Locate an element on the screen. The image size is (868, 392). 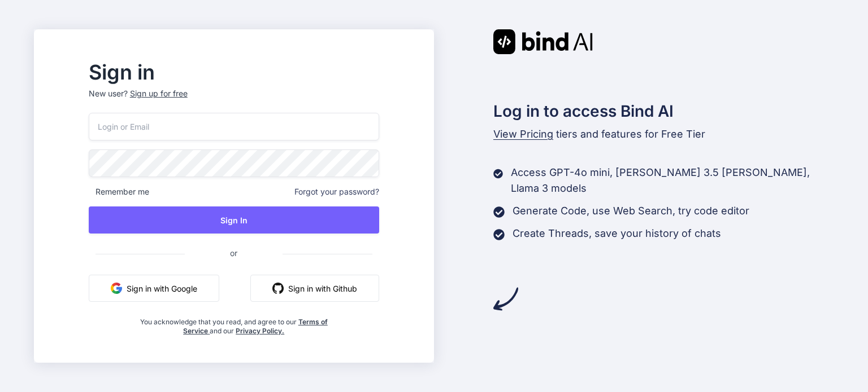
h2: Sign in is located at coordinates (234, 72).